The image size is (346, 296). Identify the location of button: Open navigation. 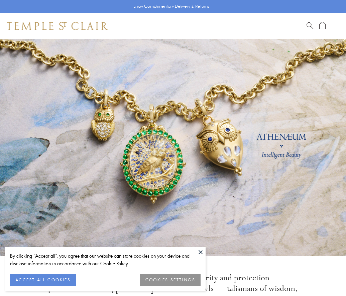
(335, 26).